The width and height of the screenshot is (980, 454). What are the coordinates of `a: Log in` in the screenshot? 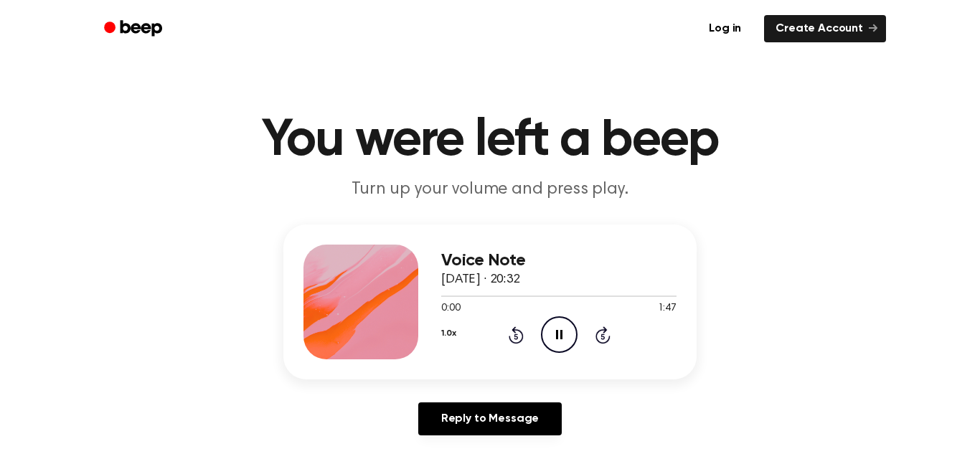 It's located at (725, 29).